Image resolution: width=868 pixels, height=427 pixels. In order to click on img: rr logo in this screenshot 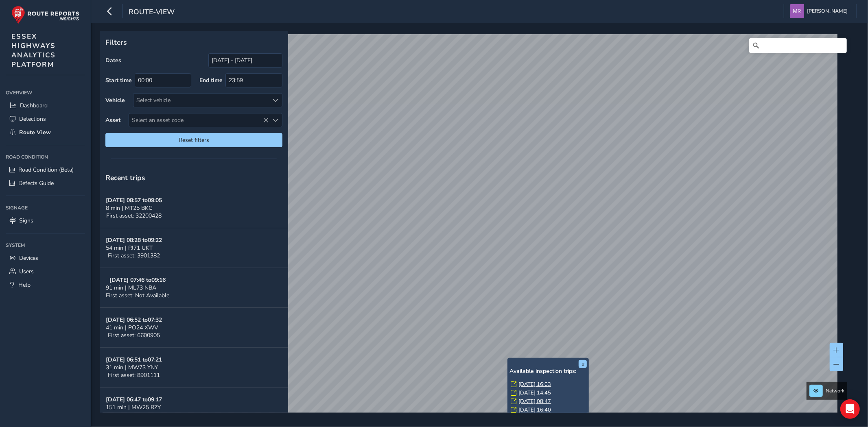, I will do `click(45, 15)`.